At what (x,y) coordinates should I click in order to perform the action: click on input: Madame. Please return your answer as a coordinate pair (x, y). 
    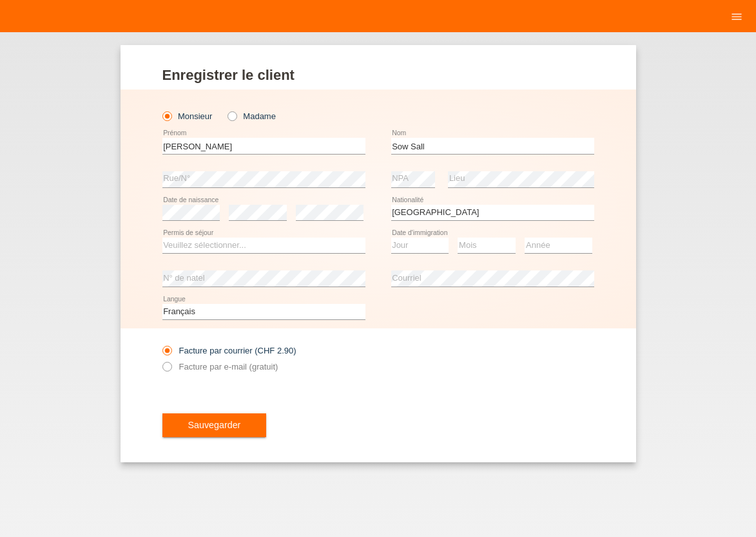
    Looking at the image, I should click on (232, 115).